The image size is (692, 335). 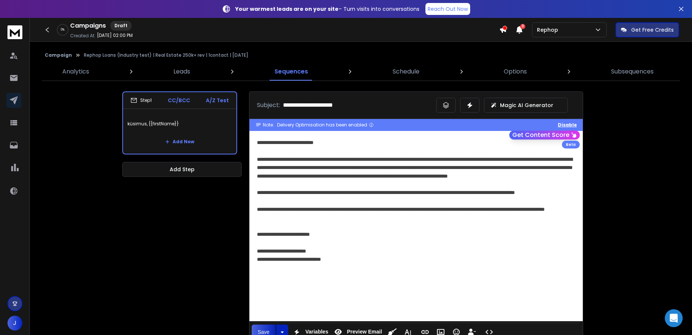 I want to click on button: Campaign, so click(x=58, y=55).